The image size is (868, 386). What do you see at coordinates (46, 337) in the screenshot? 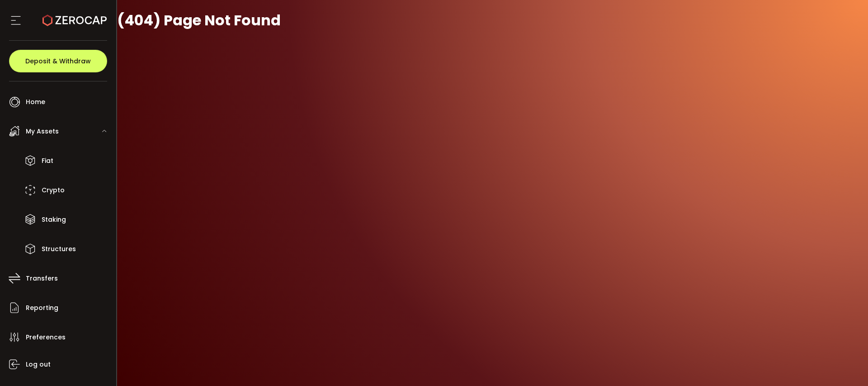
I see `span: Preferences` at bounding box center [46, 337].